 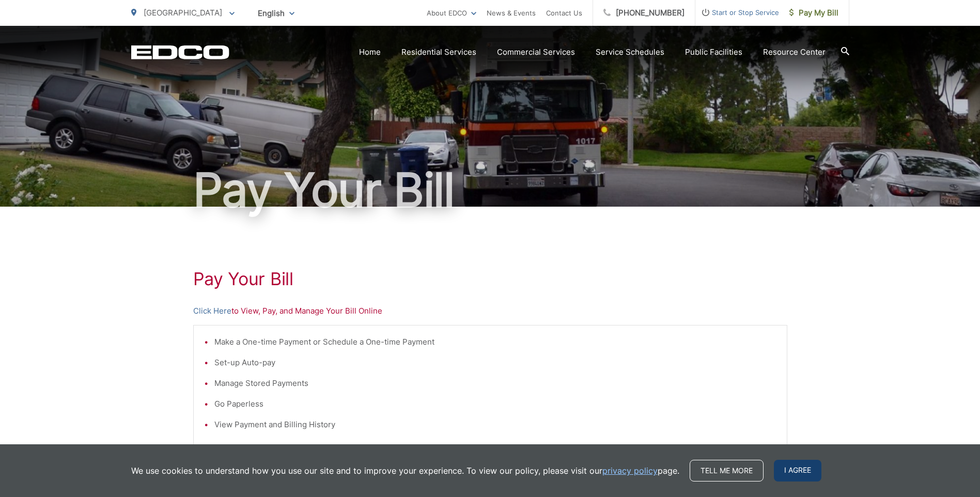 I want to click on a: Commercial Services, so click(x=536, y=52).